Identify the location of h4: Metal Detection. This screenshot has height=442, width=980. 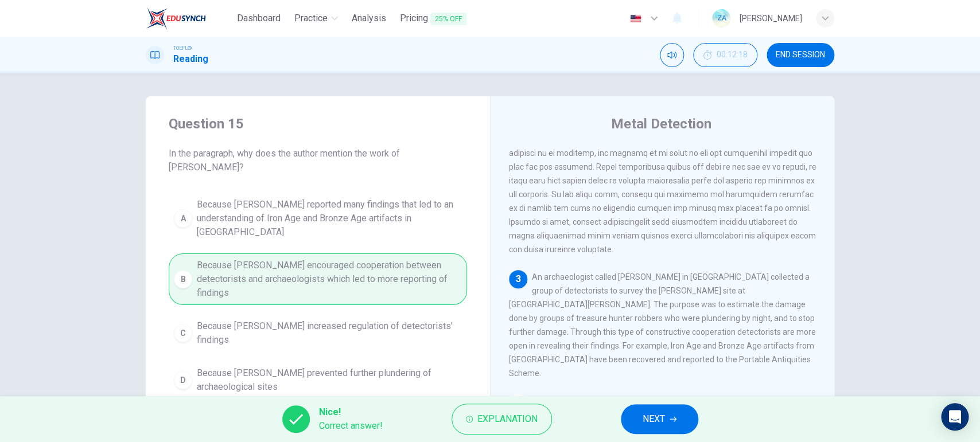
(661, 124).